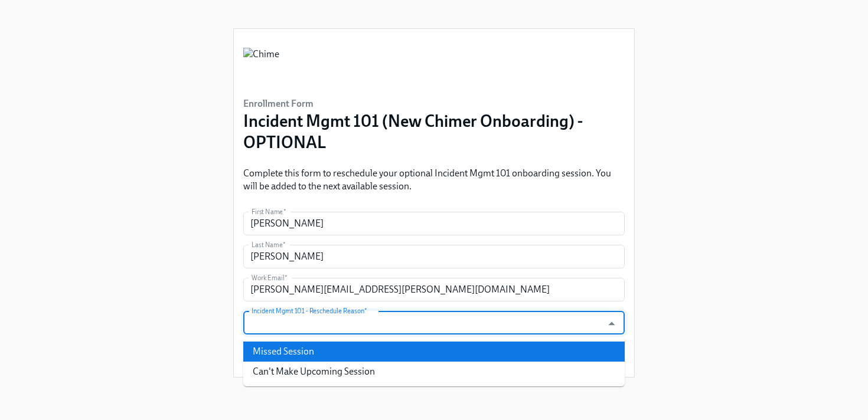  What do you see at coordinates (434, 181) in the screenshot?
I see `p: Complete this form to reschedule your optional Incident Mgmt 101 onboarding session. You will be ...` at bounding box center [434, 181].